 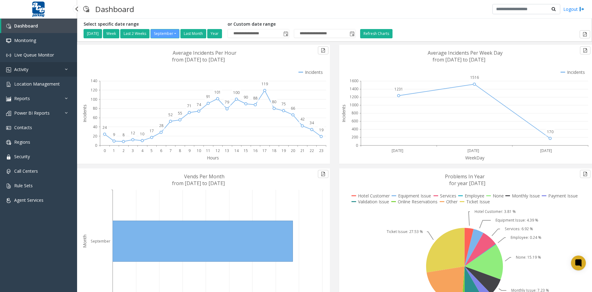 I want to click on text: WeekDay, so click(x=475, y=157).